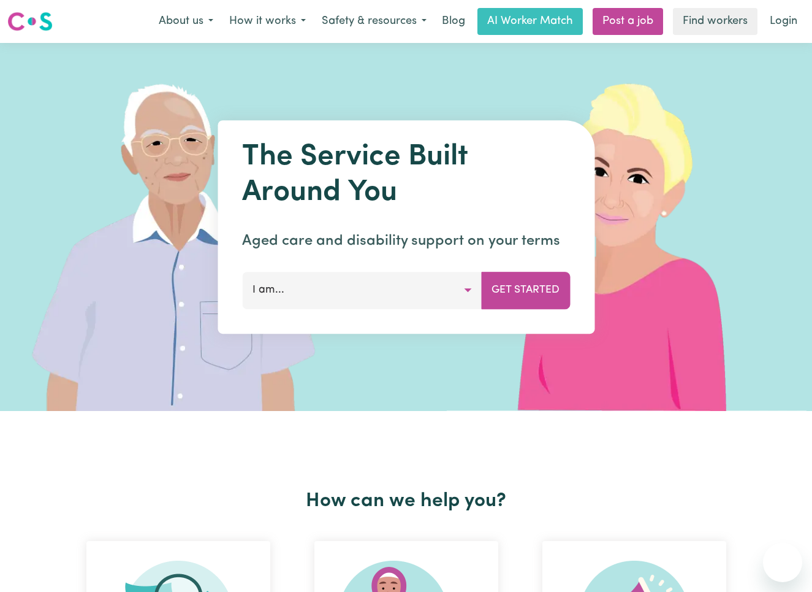 This screenshot has width=812, height=592. I want to click on button: Safety & resources, so click(374, 21).